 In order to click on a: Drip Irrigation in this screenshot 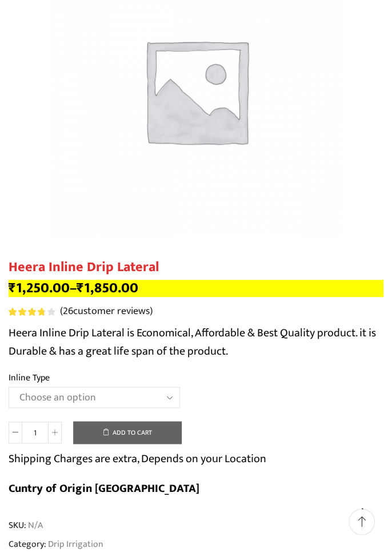, I will do `click(75, 543)`.